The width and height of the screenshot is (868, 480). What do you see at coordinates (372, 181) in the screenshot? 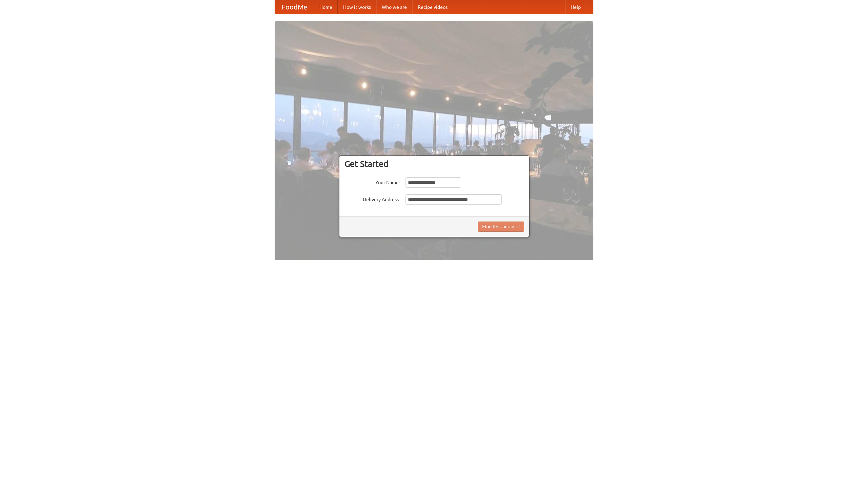
I see `label: Your Name` at bounding box center [372, 181].